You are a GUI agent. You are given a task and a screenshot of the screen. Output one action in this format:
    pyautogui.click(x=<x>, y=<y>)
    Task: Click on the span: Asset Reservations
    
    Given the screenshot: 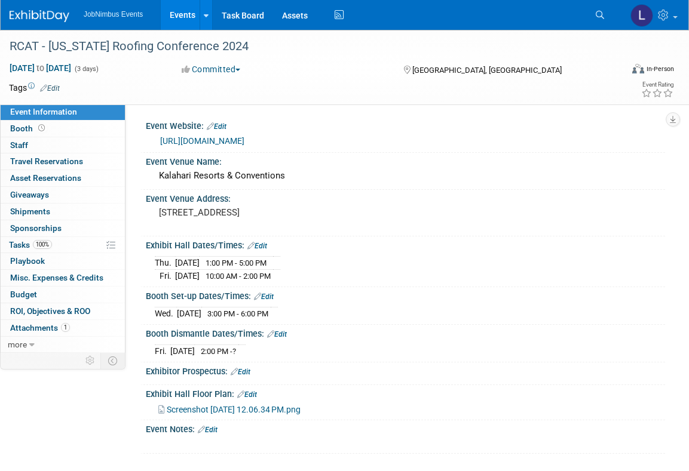 What is the action you would take?
    pyautogui.click(x=45, y=178)
    